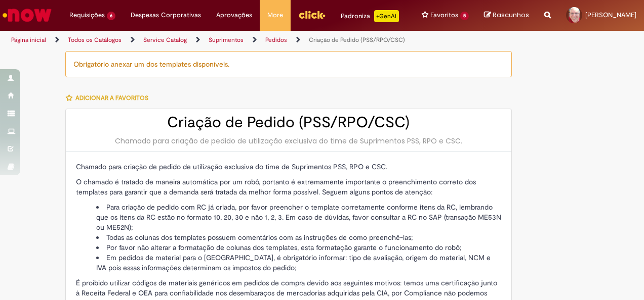 This screenshot has width=644, height=300. Describe the element at coordinates (312, 15) in the screenshot. I see `img: click_logo_yellow_360x200.png` at that location.